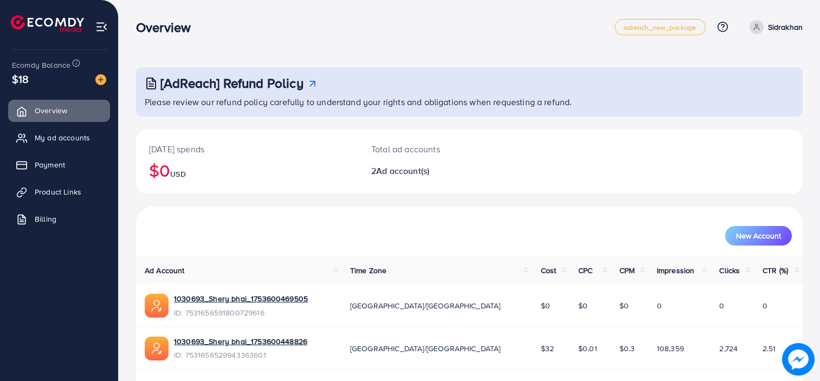 Image resolution: width=820 pixels, height=381 pixels. What do you see at coordinates (769, 349) in the screenshot?
I see `span: 2.51` at bounding box center [769, 349].